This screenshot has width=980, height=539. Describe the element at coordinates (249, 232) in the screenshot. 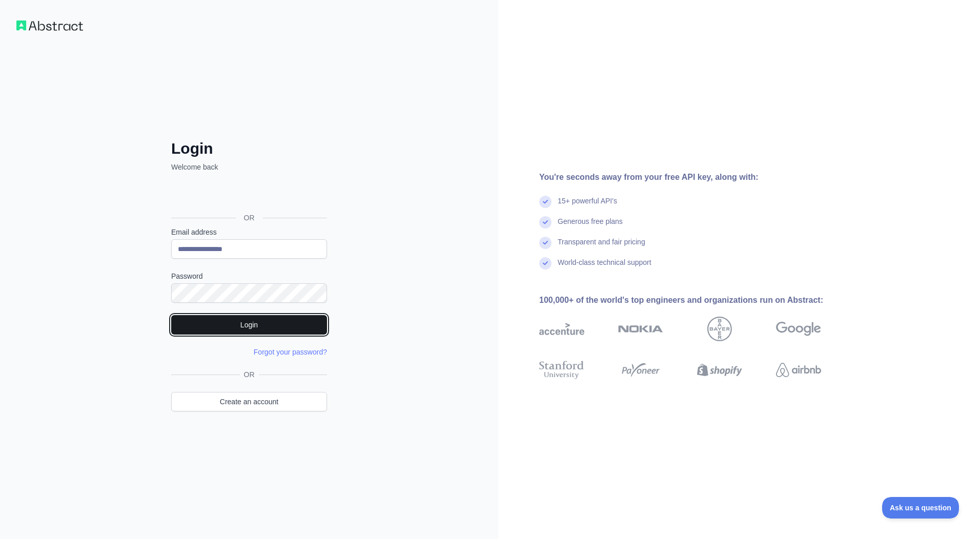

I see `label: Email address` at that location.